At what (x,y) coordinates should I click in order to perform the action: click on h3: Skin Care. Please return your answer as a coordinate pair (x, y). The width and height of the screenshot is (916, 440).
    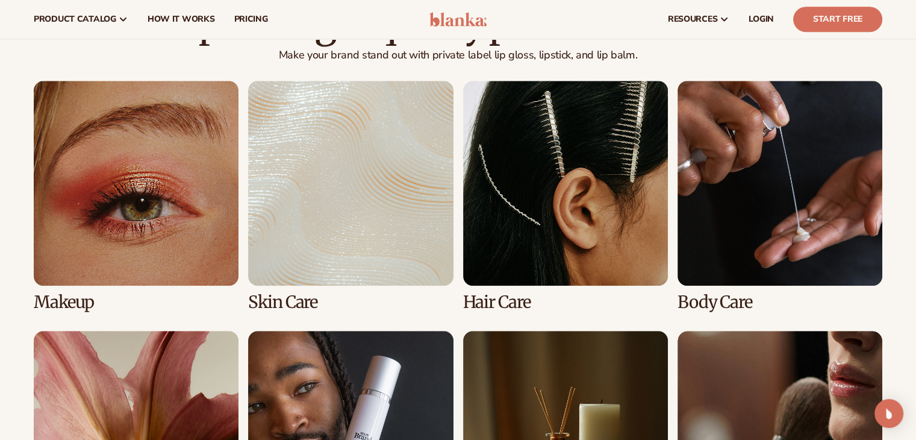
    Looking at the image, I should click on (351, 302).